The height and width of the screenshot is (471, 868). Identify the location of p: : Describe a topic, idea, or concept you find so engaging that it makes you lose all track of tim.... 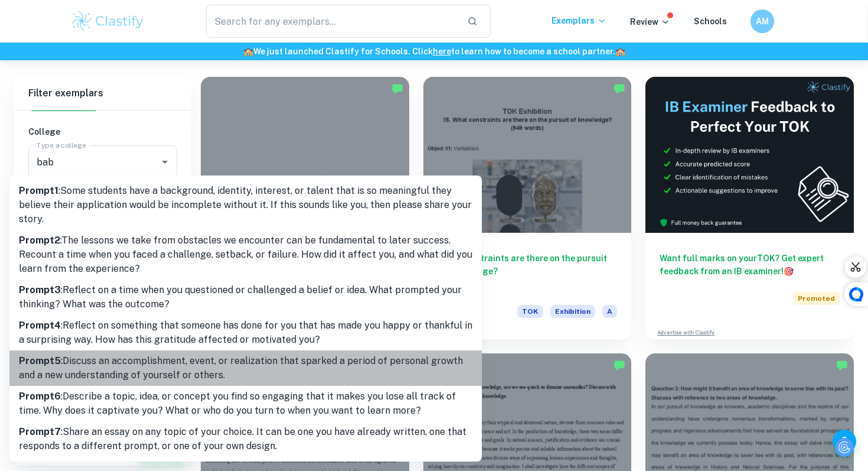
(246, 404).